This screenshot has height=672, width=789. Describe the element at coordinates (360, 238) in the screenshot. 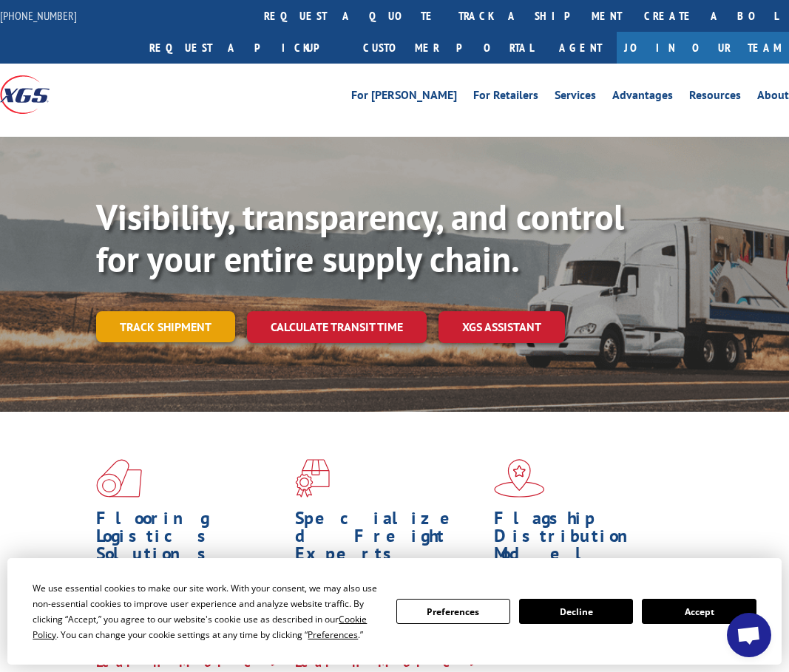

I see `b: Visibility, transparency, and control for your entire supply chain.` at that location.